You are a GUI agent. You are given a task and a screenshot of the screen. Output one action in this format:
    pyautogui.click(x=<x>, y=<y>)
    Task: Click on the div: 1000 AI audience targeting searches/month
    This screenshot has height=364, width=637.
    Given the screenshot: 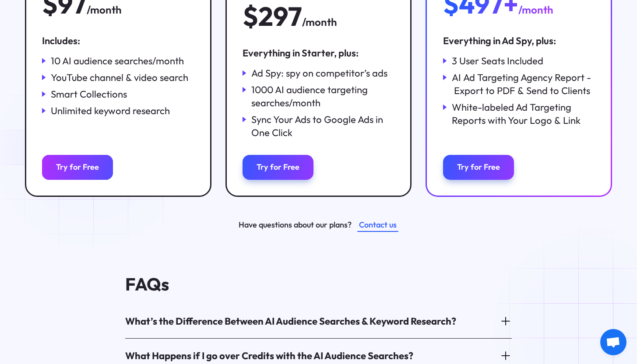 What is the action you would take?
    pyautogui.click(x=323, y=97)
    